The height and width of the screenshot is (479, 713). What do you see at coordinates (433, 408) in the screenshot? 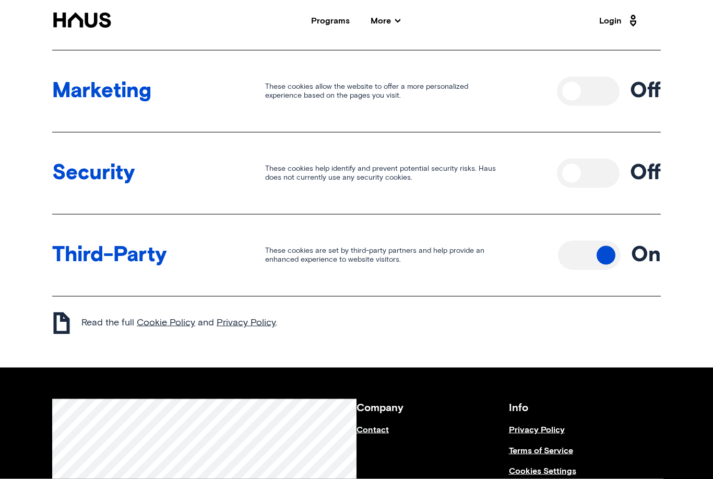
I see `h3: Company` at bounding box center [433, 408].